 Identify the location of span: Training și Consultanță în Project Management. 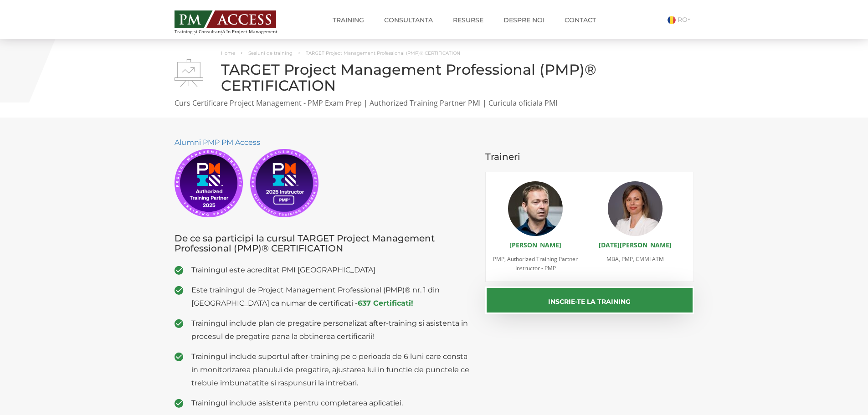
(235, 31).